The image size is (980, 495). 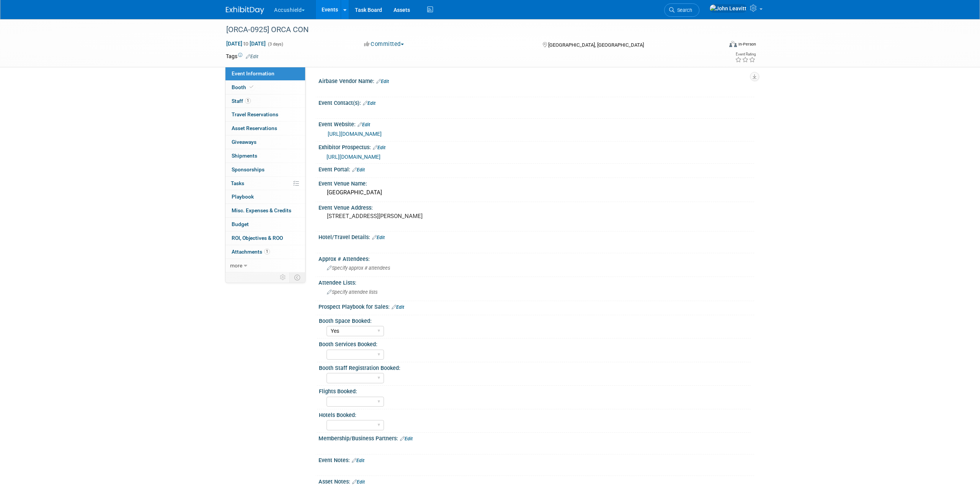 What do you see at coordinates (253, 73) in the screenshot?
I see `span: Event Information` at bounding box center [253, 73].